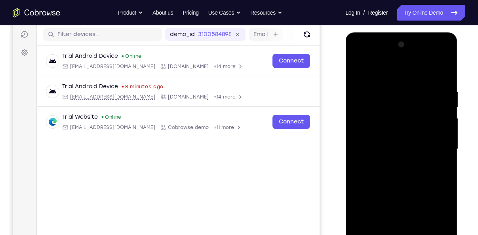 The width and height of the screenshot is (478, 235). What do you see at coordinates (110, 82) in the screenshot?
I see `div: Last seen` at bounding box center [110, 82].